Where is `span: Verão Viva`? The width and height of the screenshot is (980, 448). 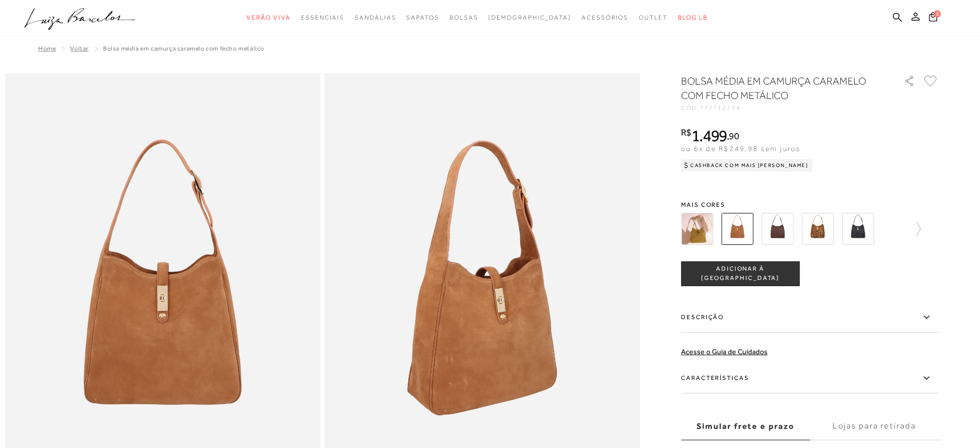 span: Verão Viva is located at coordinates (269, 18).